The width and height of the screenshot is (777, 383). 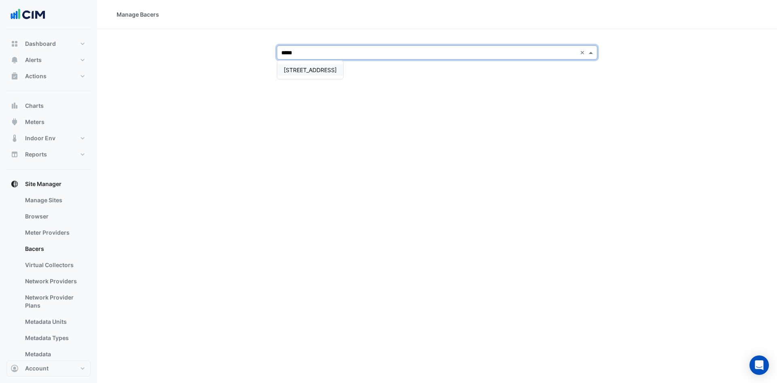 I want to click on button: Charts, so click(x=49, y=106).